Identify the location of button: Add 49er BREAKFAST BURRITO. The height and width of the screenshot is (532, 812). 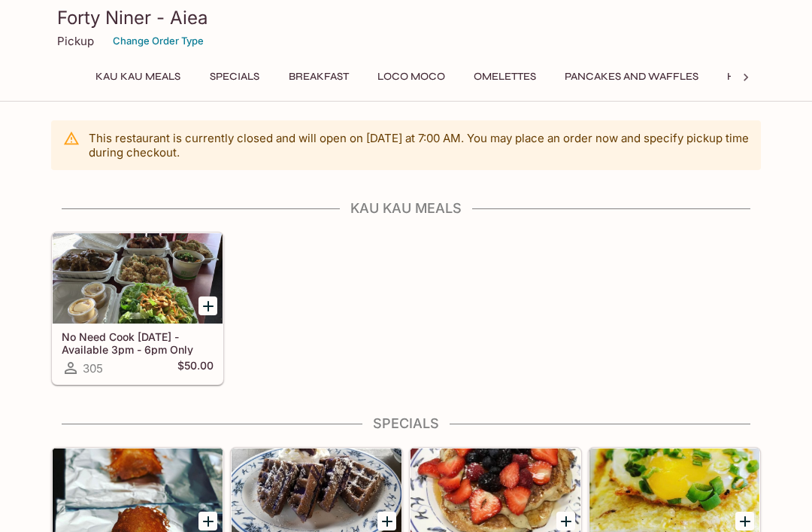
(207, 521).